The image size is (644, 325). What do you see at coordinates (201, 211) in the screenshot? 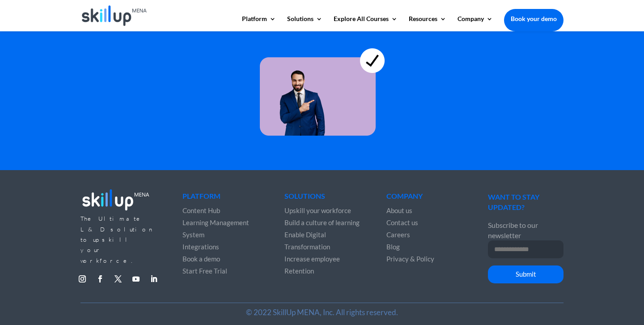
I see `a: Content Hub` at bounding box center [201, 211].